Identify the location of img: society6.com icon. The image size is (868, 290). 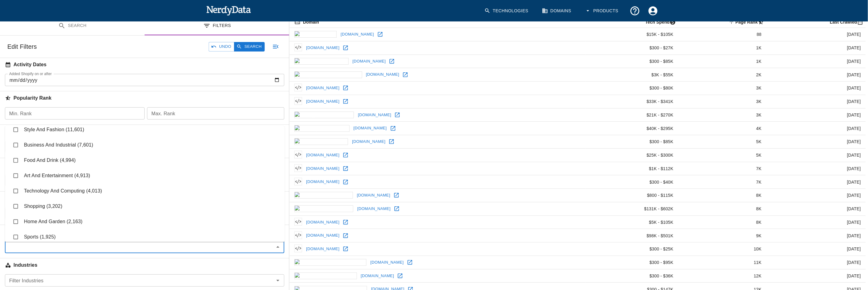
(322, 129).